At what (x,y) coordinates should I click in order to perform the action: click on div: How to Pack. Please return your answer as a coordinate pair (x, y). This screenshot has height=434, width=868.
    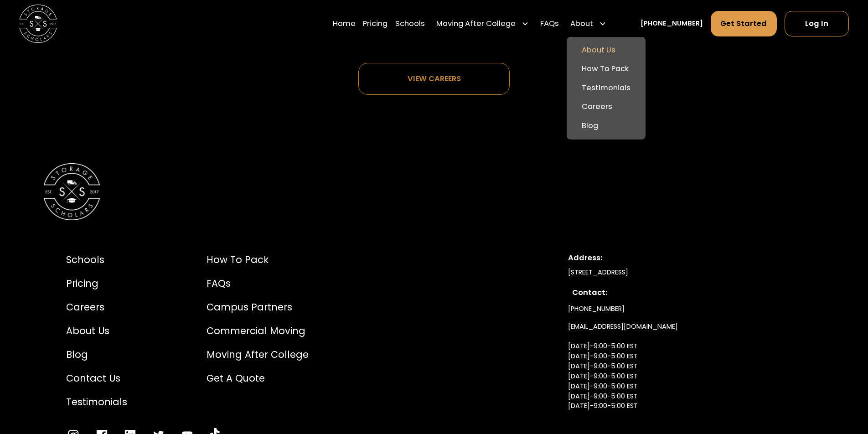
    Looking at the image, I should click on (258, 260).